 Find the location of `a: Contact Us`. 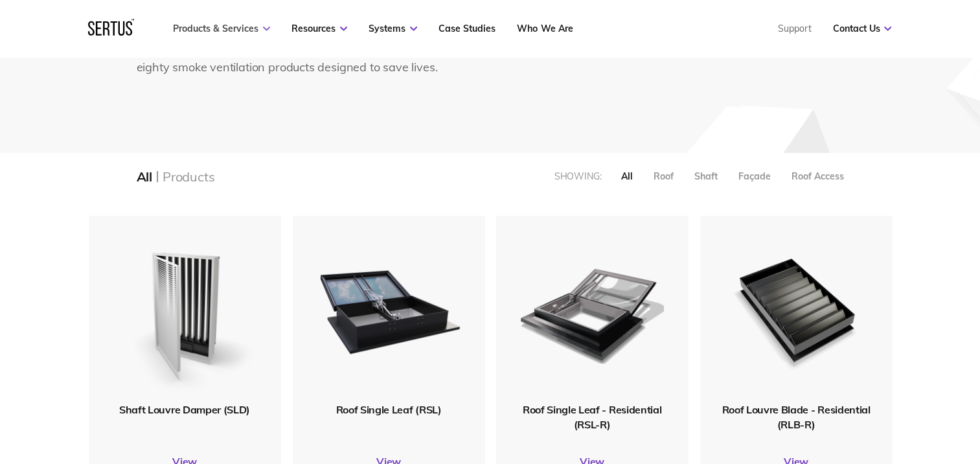

a: Contact Us is located at coordinates (862, 29).